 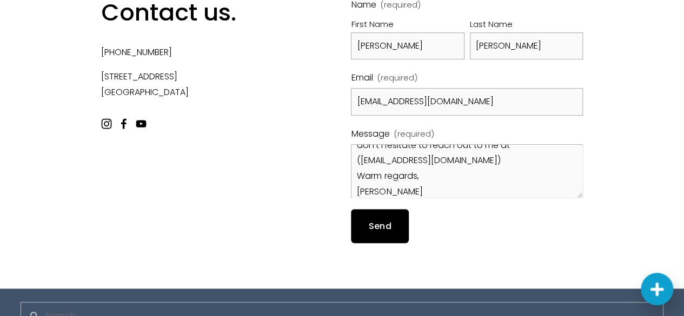 What do you see at coordinates (141, 124) in the screenshot?
I see `a: YouTube` at bounding box center [141, 124].